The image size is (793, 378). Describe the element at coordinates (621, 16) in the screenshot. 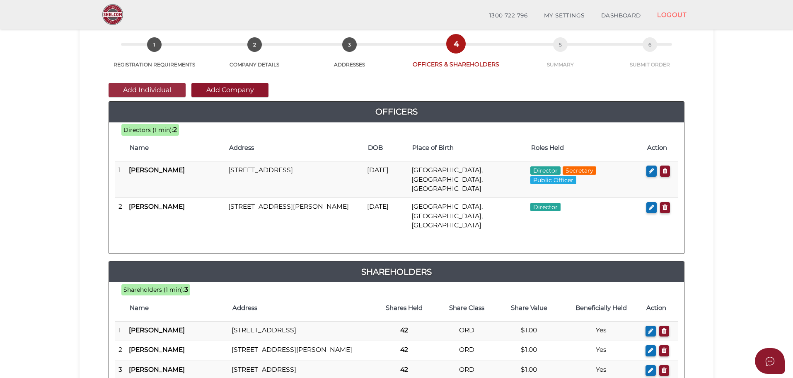

I see `a: DASHBOARD` at that location.